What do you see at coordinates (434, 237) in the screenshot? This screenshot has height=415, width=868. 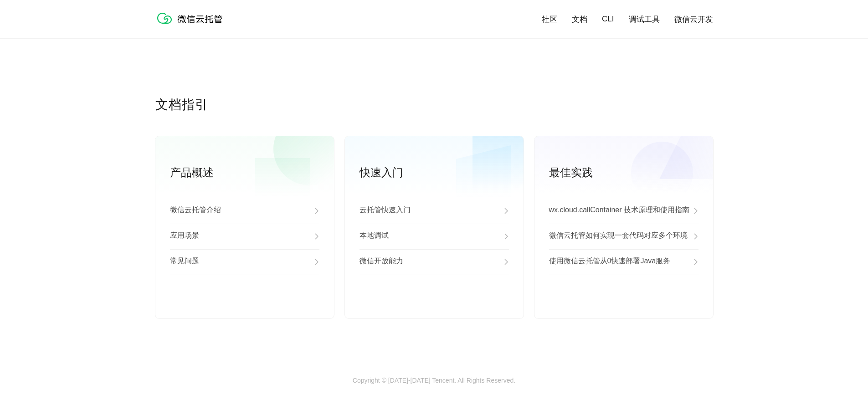 I see `a: 本地调试` at bounding box center [434, 237].